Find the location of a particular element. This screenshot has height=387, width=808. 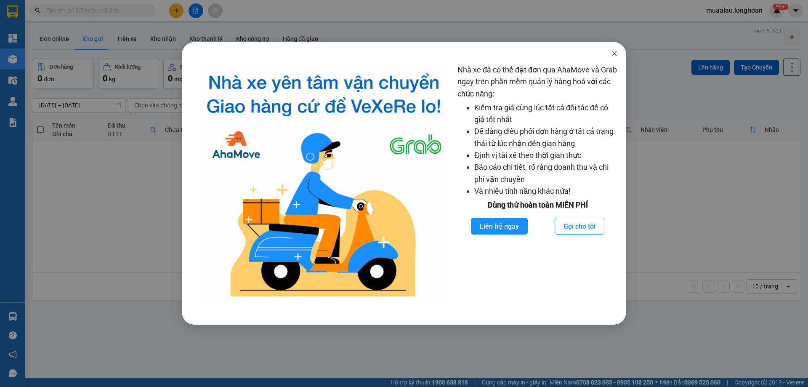

div: Dùng thử hoàn toàn MIỄN PHÍ is located at coordinates (537, 205).